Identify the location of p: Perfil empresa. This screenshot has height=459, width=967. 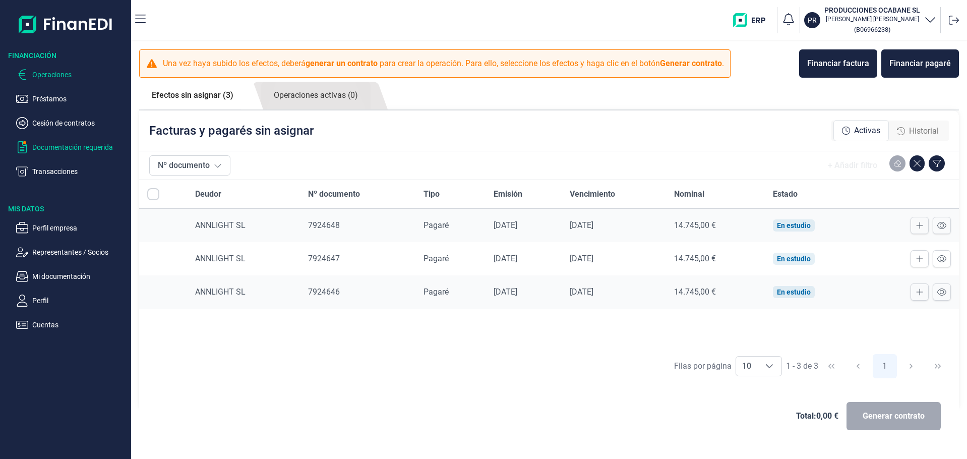
(80, 228).